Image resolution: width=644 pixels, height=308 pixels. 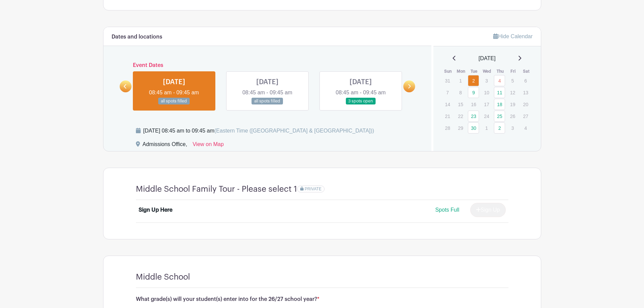 I want to click on p: 4, so click(x=525, y=128).